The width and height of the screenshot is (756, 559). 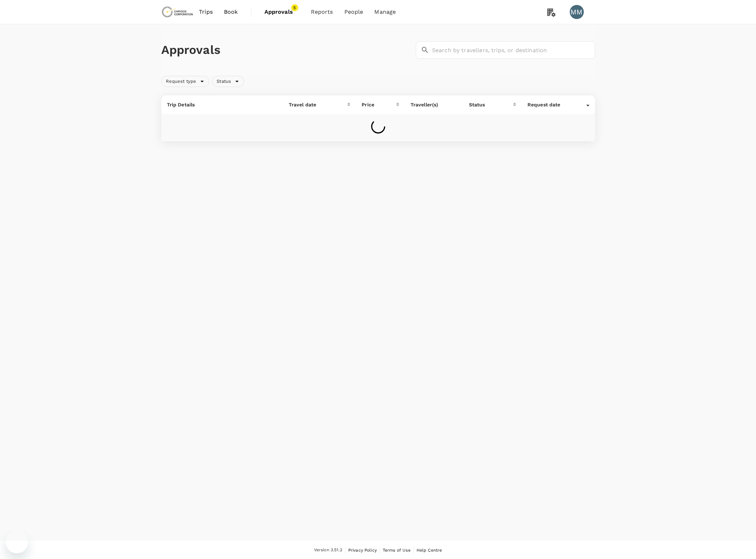 I want to click on div: Travel date, so click(x=318, y=104).